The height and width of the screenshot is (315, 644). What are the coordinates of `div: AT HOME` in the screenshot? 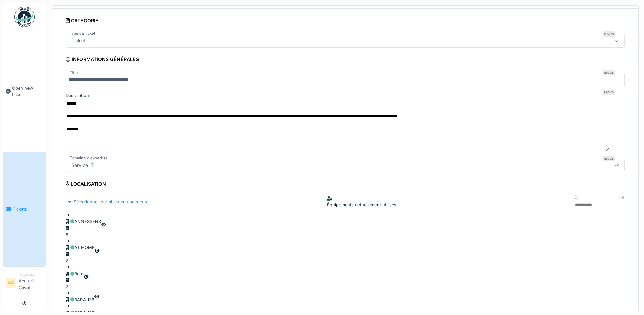 It's located at (80, 248).